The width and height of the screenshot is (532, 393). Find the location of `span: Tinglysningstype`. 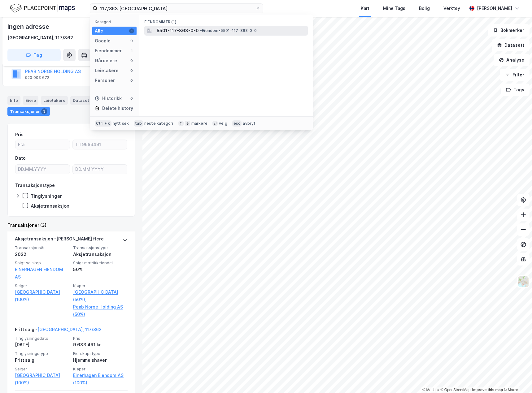

span: Tinglysningstype is located at coordinates (42, 353).